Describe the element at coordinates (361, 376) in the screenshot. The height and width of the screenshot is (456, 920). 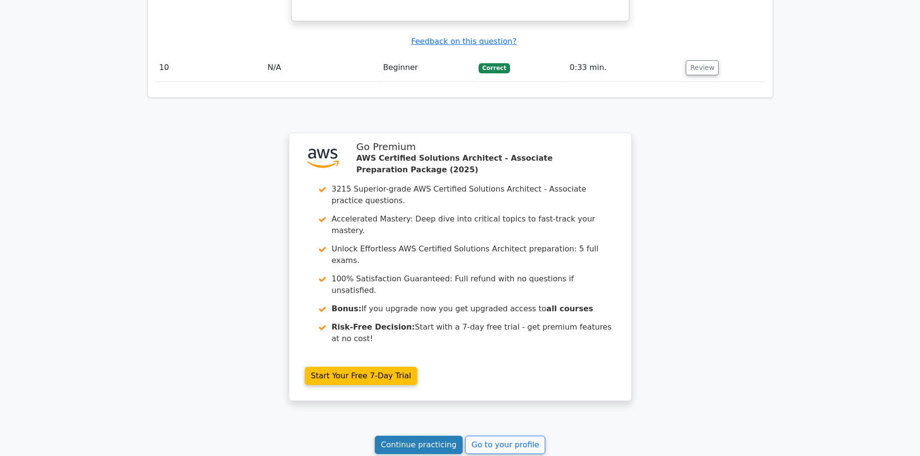
I see `a: Start Your Free 7-Day Trial` at that location.